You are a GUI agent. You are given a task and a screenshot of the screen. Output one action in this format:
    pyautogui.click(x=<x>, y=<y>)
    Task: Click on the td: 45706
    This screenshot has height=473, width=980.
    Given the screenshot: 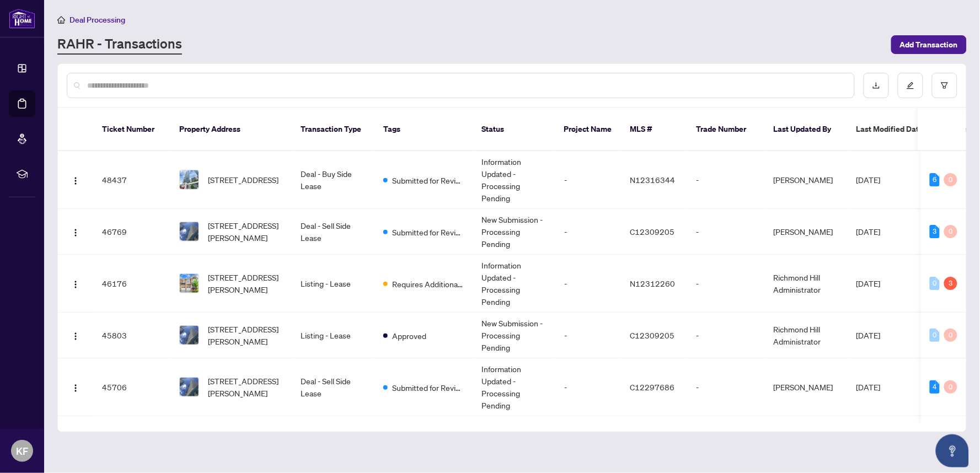 What is the action you would take?
    pyautogui.click(x=132, y=387)
    